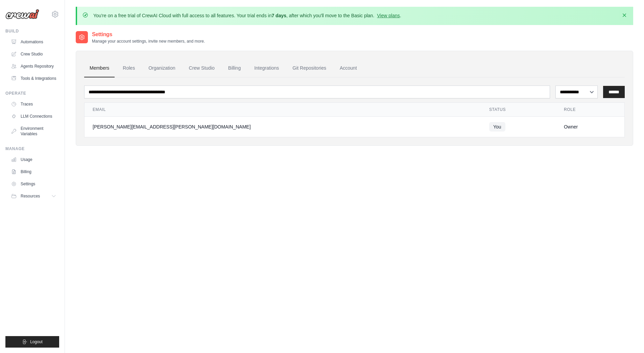 This screenshot has width=644, height=353. Describe the element at coordinates (162, 68) in the screenshot. I see `a: Organization` at that location.